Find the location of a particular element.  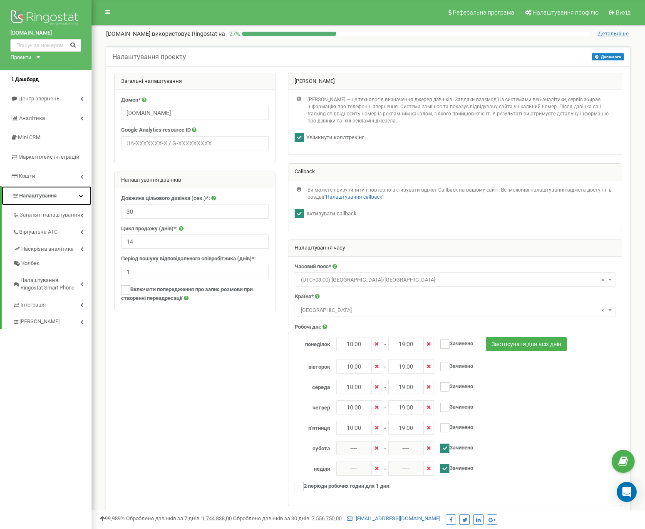

label: Часовий пояс* is located at coordinates (313, 266).